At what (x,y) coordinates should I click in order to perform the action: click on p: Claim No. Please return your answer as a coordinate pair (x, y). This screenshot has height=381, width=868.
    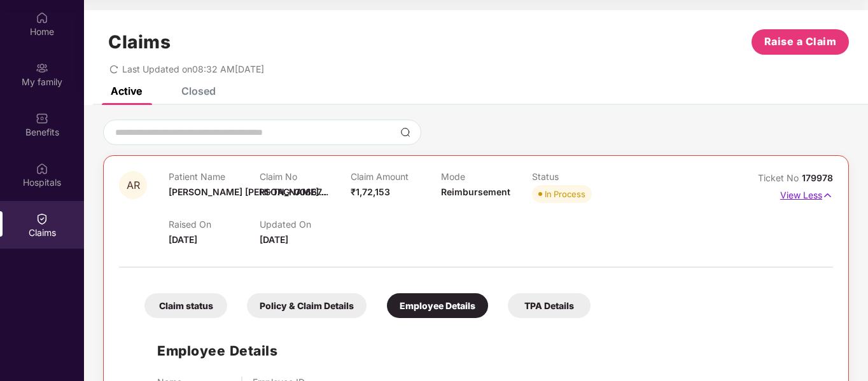
    Looking at the image, I should click on (305, 176).